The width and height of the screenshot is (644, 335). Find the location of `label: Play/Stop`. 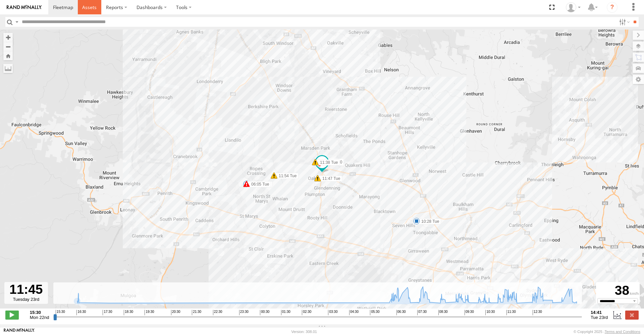

label: Play/Stop is located at coordinates (12, 315).